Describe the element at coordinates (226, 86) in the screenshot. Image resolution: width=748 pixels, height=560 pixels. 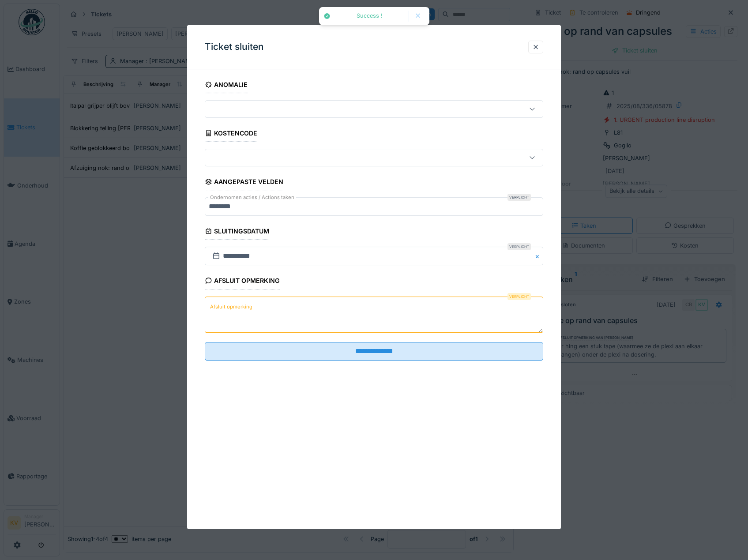
I see `div: Anomalie` at that location.